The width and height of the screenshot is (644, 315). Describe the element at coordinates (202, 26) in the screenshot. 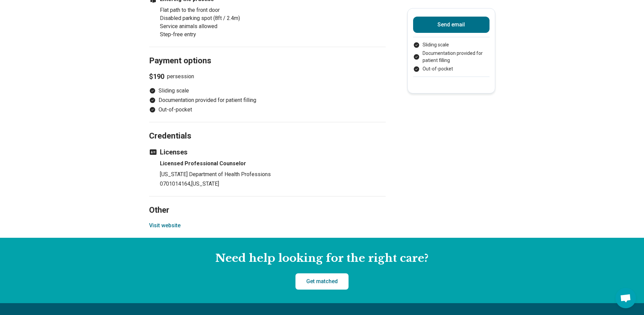

I see `li: Service animals allowed` at that location.